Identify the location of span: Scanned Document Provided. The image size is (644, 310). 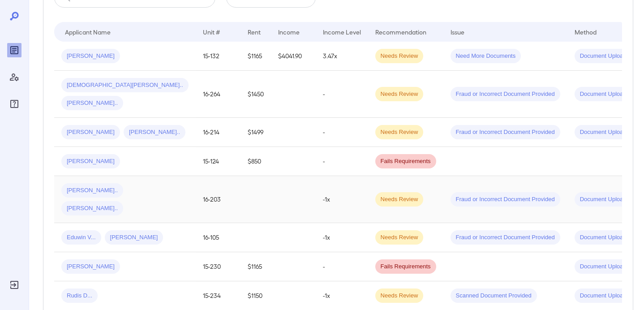
(493, 296).